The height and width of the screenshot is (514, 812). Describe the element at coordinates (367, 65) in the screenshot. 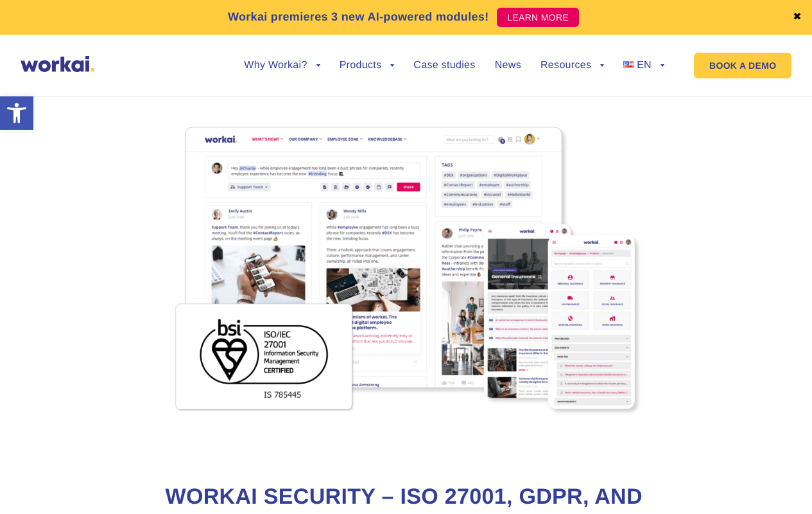

I see `a: Products` at that location.